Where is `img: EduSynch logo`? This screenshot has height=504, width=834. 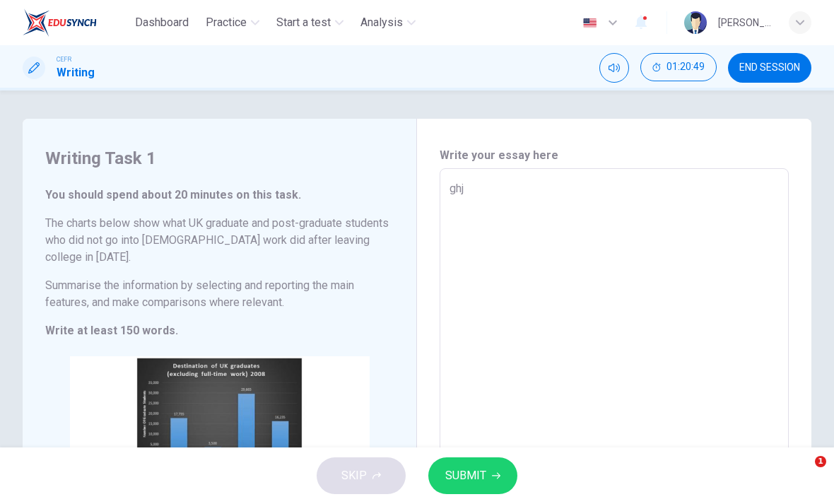
img: EduSynch logo is located at coordinates (59, 23).